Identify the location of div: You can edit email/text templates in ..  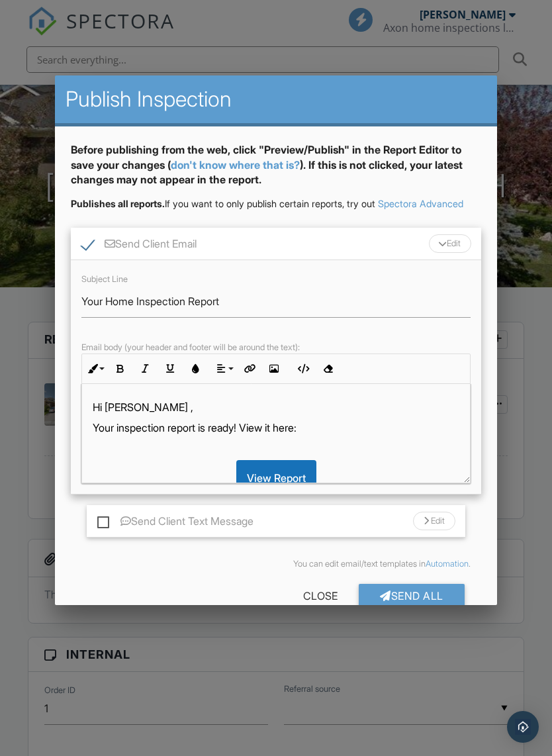
(275, 564).